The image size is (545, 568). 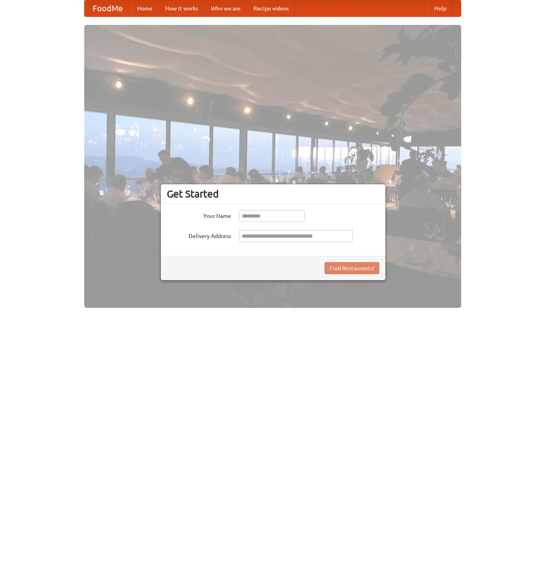 I want to click on a: Help, so click(x=441, y=8).